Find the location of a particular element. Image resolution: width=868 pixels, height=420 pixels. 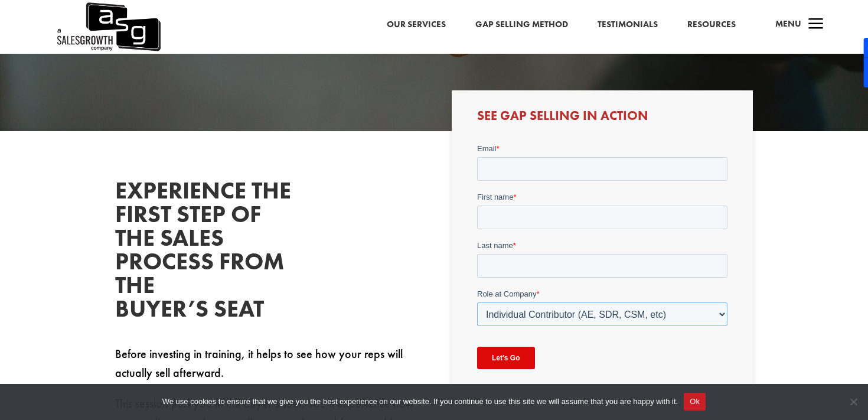

span: Menu is located at coordinates (788, 23).